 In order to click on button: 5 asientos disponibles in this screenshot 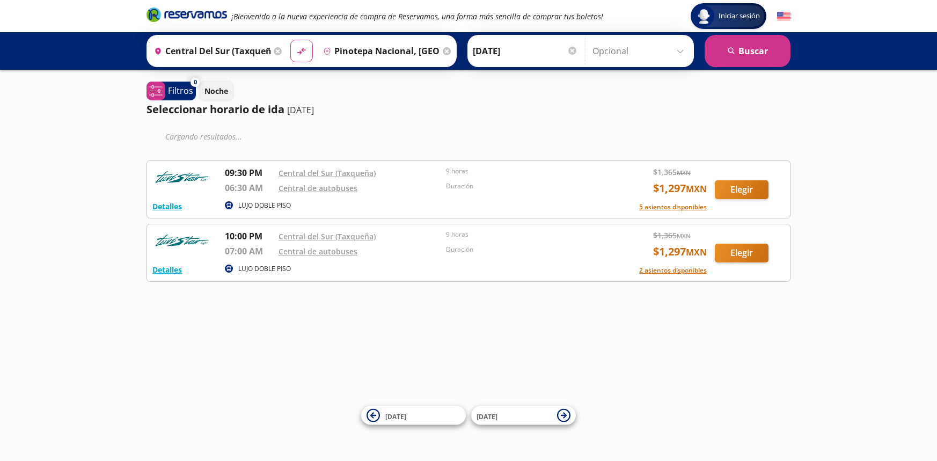, I will do `click(673, 207)`.